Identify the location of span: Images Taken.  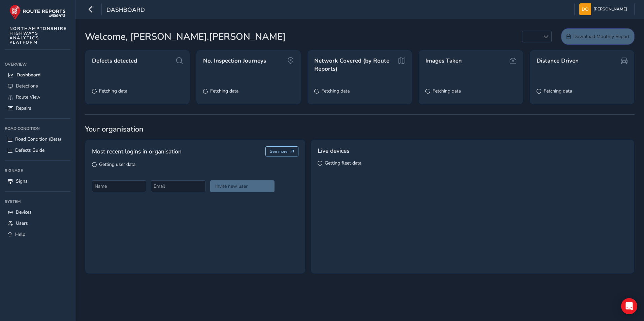
(443, 61).